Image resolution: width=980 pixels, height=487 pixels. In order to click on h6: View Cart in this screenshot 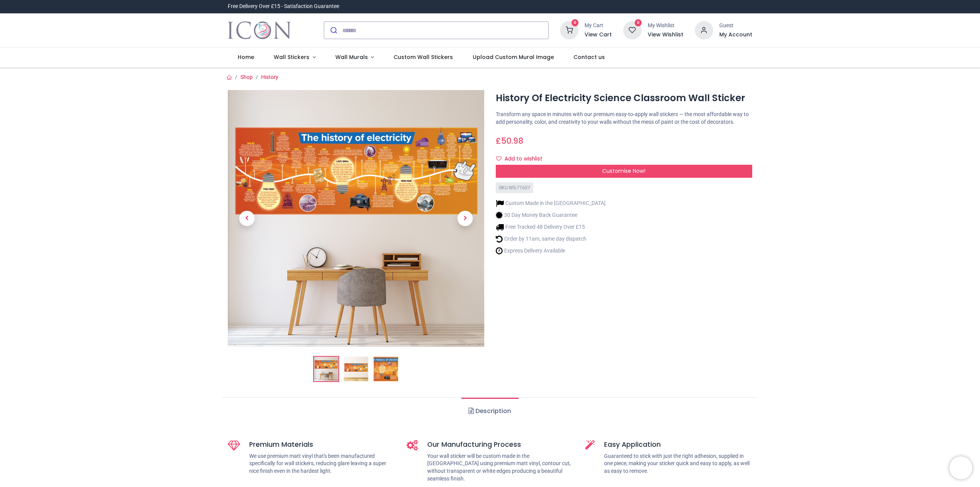, I will do `click(598, 35)`.